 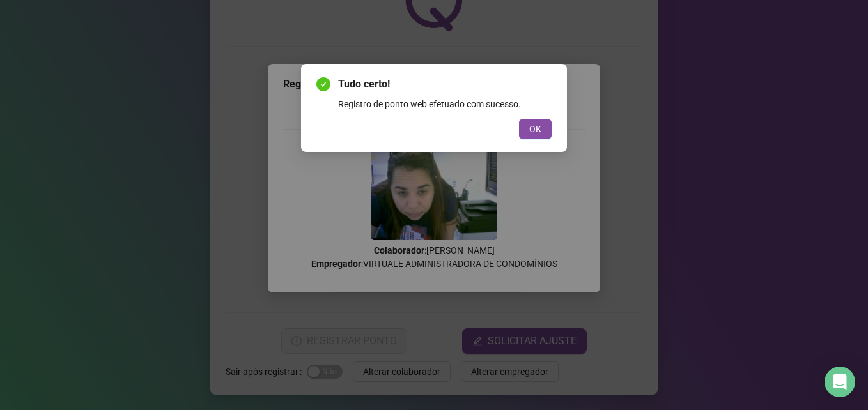 What do you see at coordinates (535, 129) in the screenshot?
I see `span: OK` at bounding box center [535, 129].